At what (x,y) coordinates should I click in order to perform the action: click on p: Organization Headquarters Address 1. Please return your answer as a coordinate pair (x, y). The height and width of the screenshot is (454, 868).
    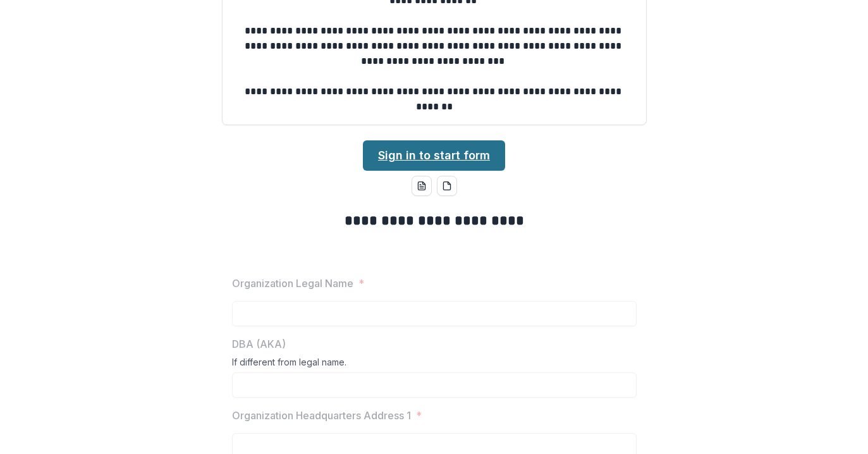
    Looking at the image, I should click on (321, 415).